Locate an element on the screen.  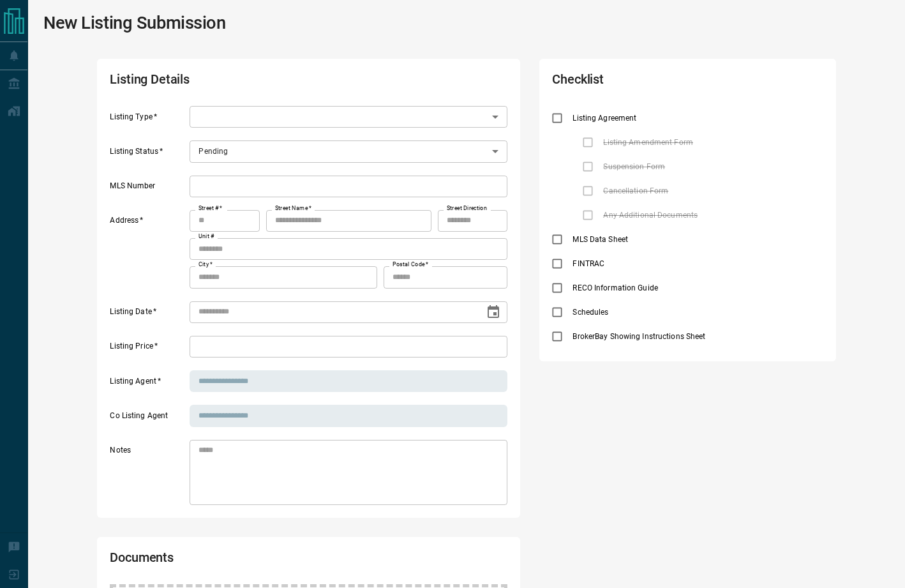
span: Schedules is located at coordinates (591, 312).